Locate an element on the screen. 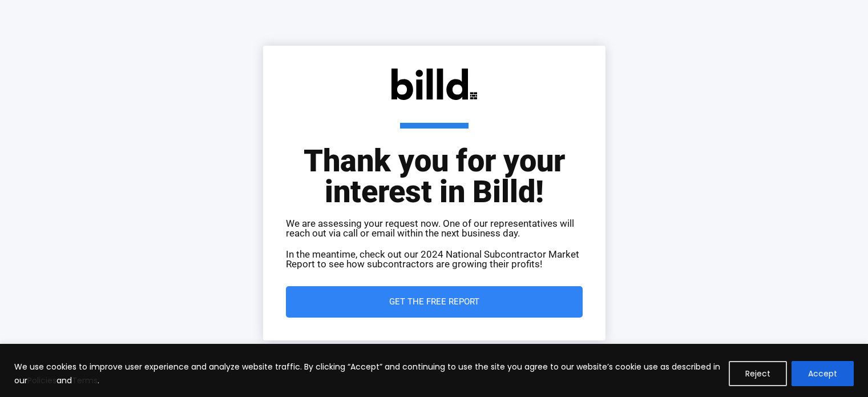 The height and width of the screenshot is (397, 868). button: Reject is located at coordinates (758, 373).